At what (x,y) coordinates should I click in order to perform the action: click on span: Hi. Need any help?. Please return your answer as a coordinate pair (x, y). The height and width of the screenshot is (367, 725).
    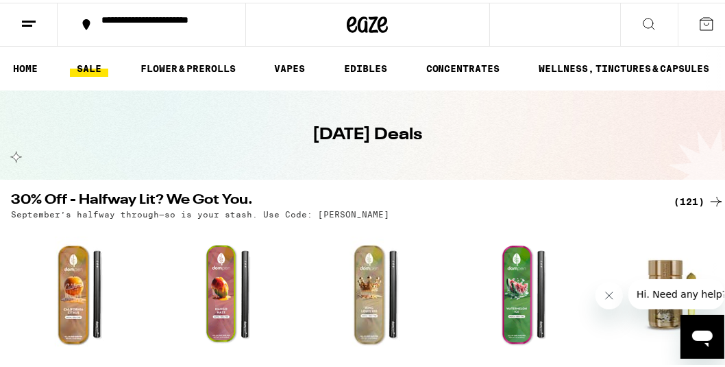
    Looking at the image, I should click on (53, 15).